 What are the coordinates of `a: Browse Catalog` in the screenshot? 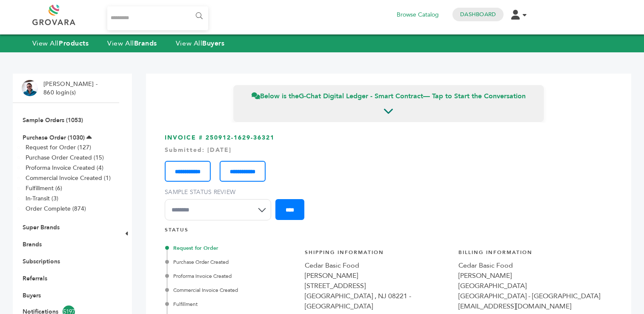 It's located at (417, 15).